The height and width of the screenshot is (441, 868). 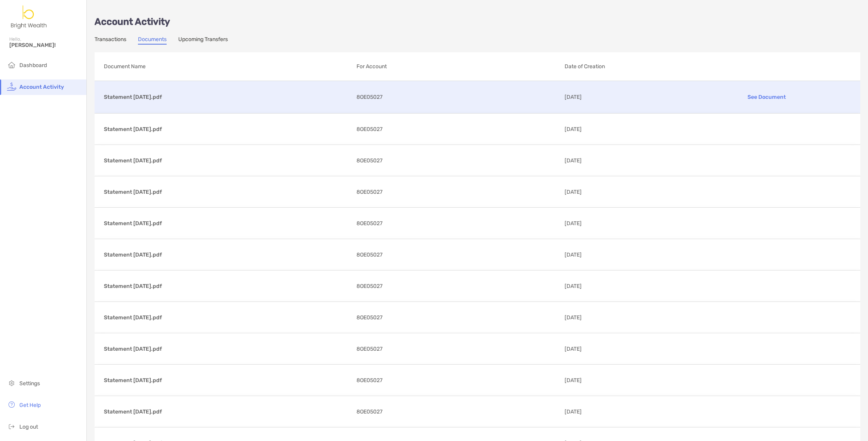 I want to click on a: Upcoming Transfers, so click(x=203, y=41).